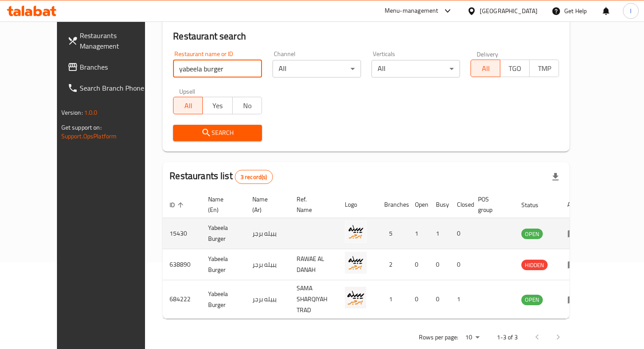 This screenshot has height=349, width=644. I want to click on span: 3 record(s), so click(253, 177).